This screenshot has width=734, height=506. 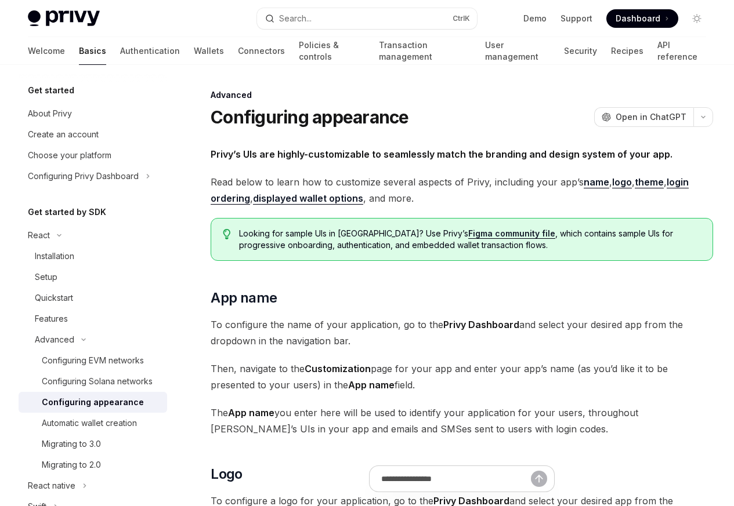 What do you see at coordinates (55, 256) in the screenshot?
I see `div: Installation` at bounding box center [55, 256].